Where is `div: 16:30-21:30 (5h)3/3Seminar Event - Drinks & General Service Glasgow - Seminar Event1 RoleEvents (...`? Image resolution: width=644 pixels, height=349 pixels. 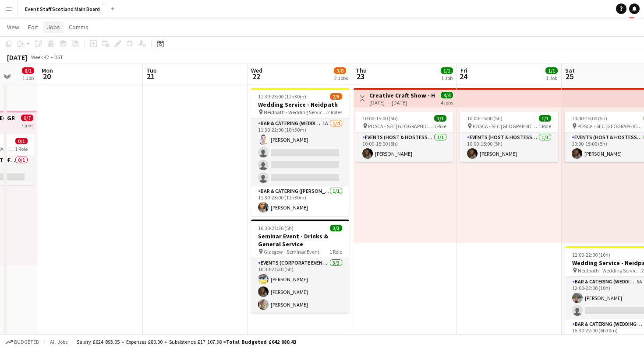 div: 16:30-21:30 (5h)3/3Seminar Event - Drinks & General Service Glasgow - Seminar Event1 RoleEvents (... is located at coordinates (300, 266).